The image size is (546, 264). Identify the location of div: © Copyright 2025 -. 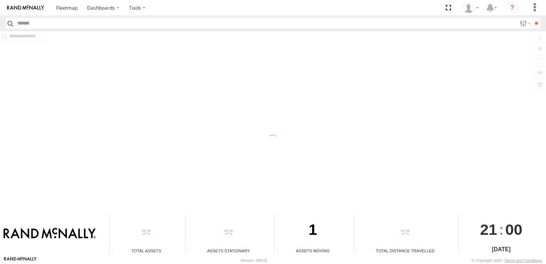
(507, 260).